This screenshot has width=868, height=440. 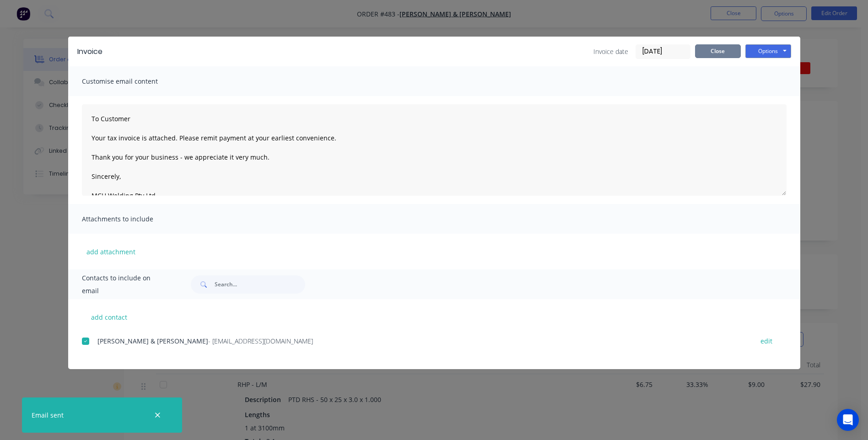 I want to click on div: Email sent, so click(x=48, y=415).